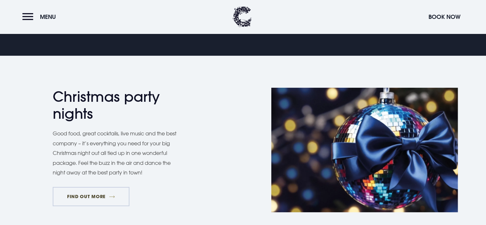 The width and height of the screenshot is (486, 225). Describe the element at coordinates (91, 196) in the screenshot. I see `a: FIND OUT MORE` at that location.